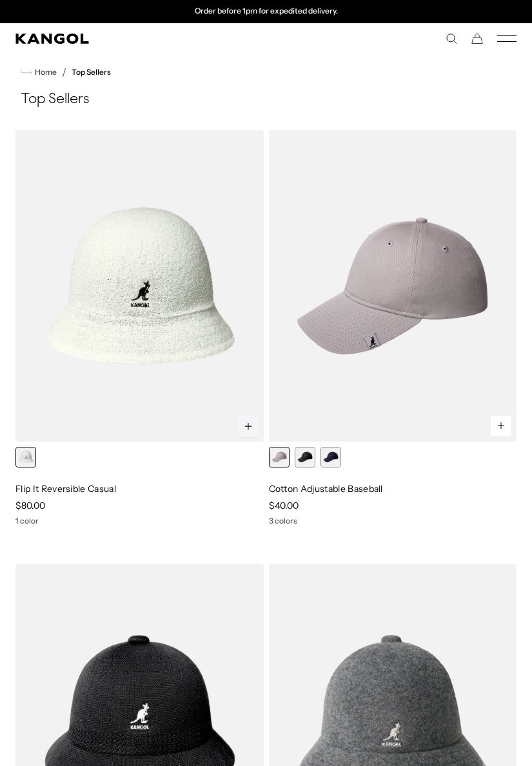 The width and height of the screenshot is (532, 766). I want to click on div: 1 color, so click(139, 521).